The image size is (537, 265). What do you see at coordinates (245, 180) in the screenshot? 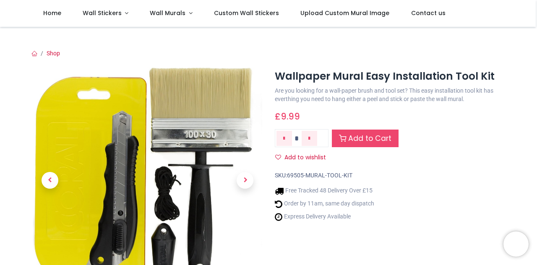
I see `a: Next` at bounding box center [245, 180].